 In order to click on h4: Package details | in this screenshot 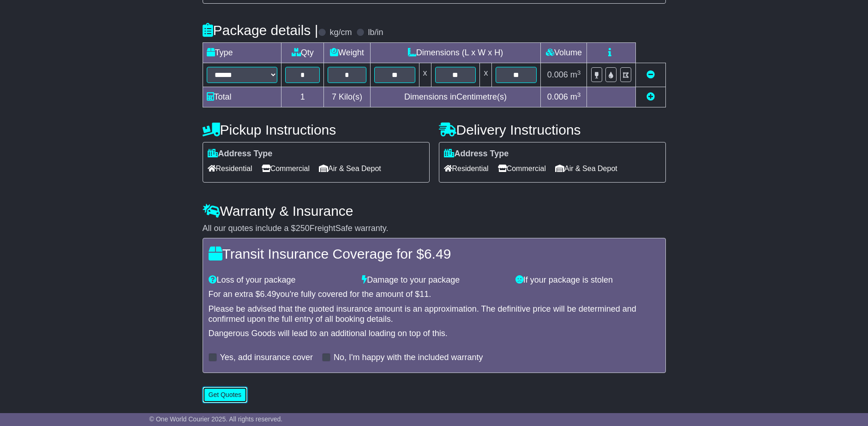, I will do `click(260, 30)`.